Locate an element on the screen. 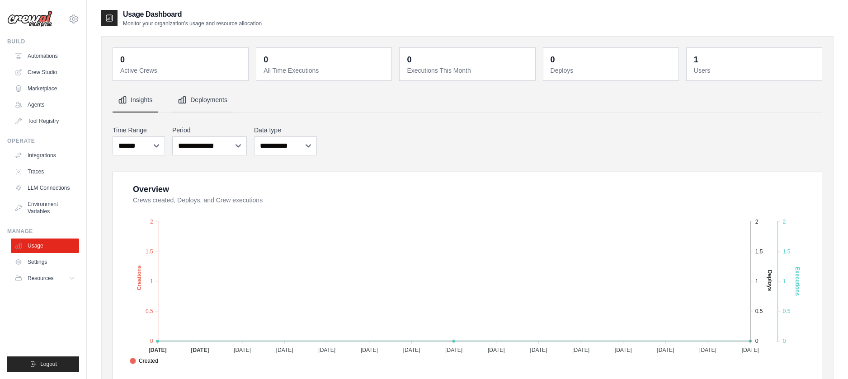 This screenshot has width=848, height=379. label: Period is located at coordinates (209, 130).